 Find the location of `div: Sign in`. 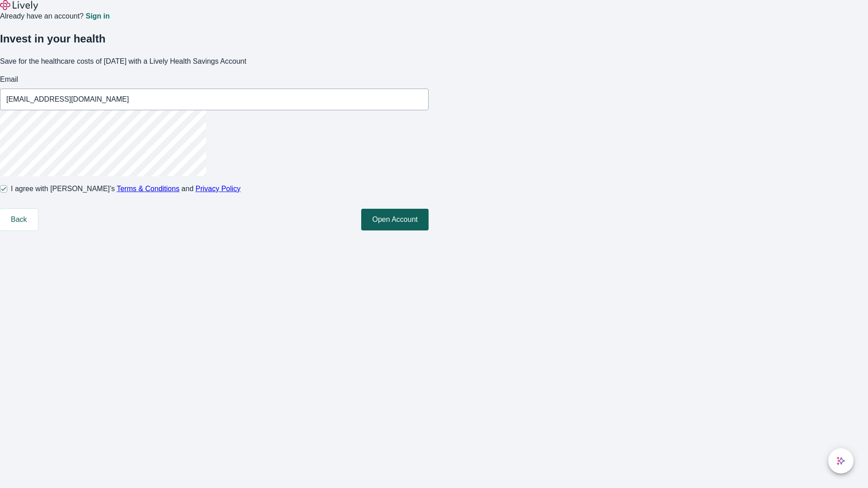

div: Sign in is located at coordinates (97, 16).